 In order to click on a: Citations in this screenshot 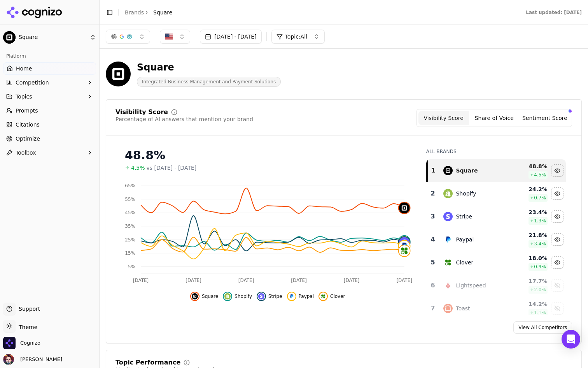, I will do `click(50, 125)`.